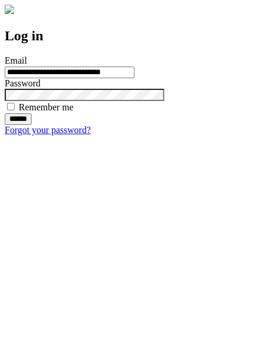 The width and height of the screenshot is (263, 348). What do you see at coordinates (47, 130) in the screenshot?
I see `a: Forgot your password?` at bounding box center [47, 130].